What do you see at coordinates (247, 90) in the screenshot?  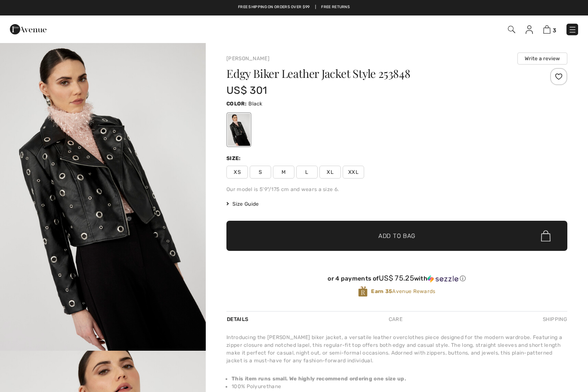 I see `span: US$ 301` at bounding box center [247, 90].